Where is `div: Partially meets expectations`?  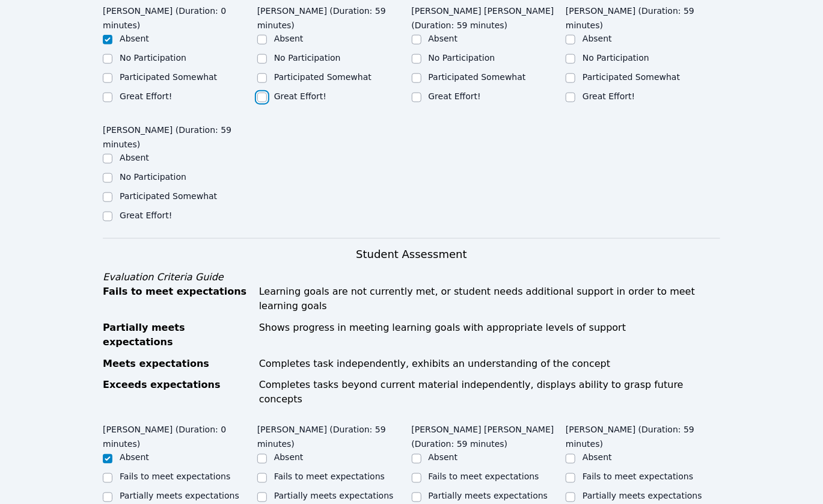 div: Partially meets expectations is located at coordinates (177, 335).